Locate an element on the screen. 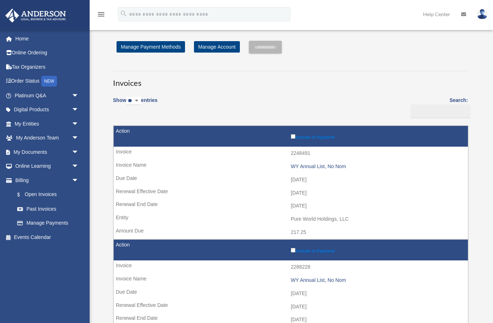 Image resolution: width=493 pixels, height=323 pixels. a: Digital Productsarrow_drop_down is located at coordinates (47, 110).